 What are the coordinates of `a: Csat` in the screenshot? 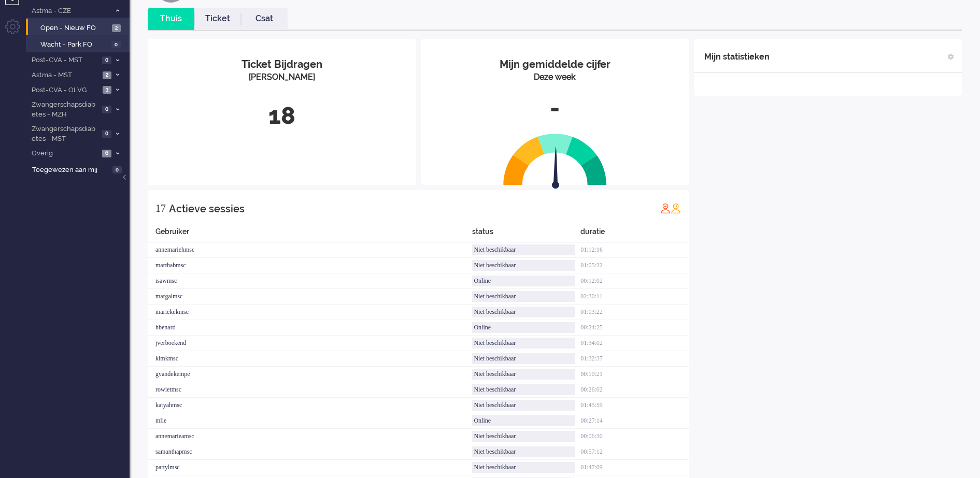 It's located at (265, 18).